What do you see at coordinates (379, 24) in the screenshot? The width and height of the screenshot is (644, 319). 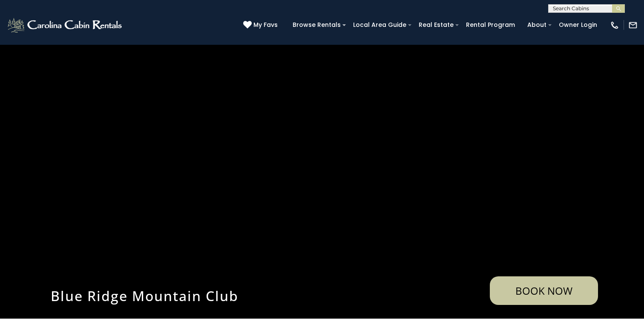 I see `a: Local Area Guide` at bounding box center [379, 24].